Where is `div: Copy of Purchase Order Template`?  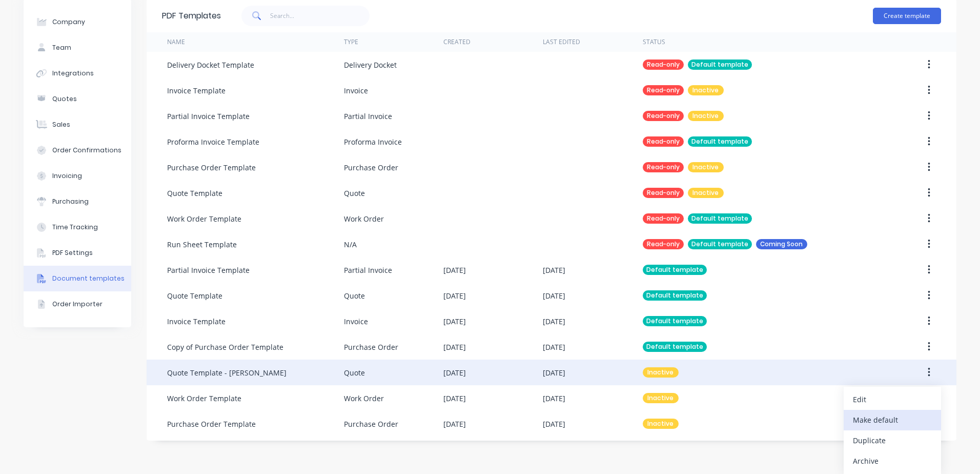 div: Copy of Purchase Order Template is located at coordinates (225, 347).